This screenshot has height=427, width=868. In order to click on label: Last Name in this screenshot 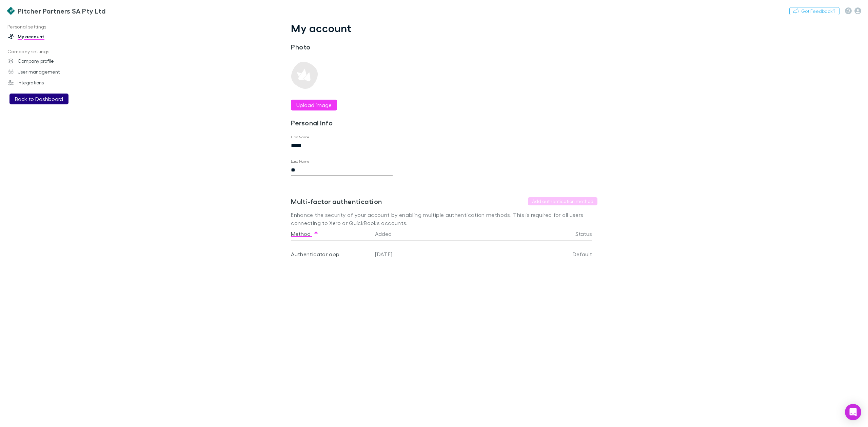, I will do `click(300, 161)`.